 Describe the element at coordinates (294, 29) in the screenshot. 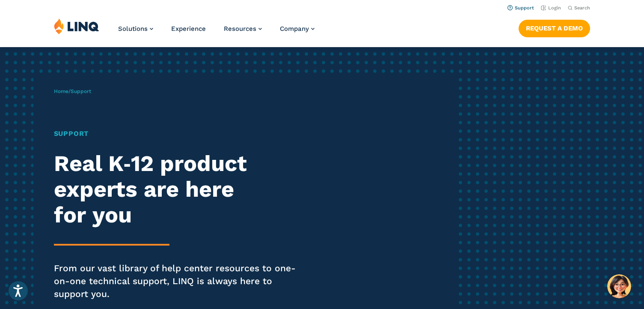

I see `span: Company` at that location.